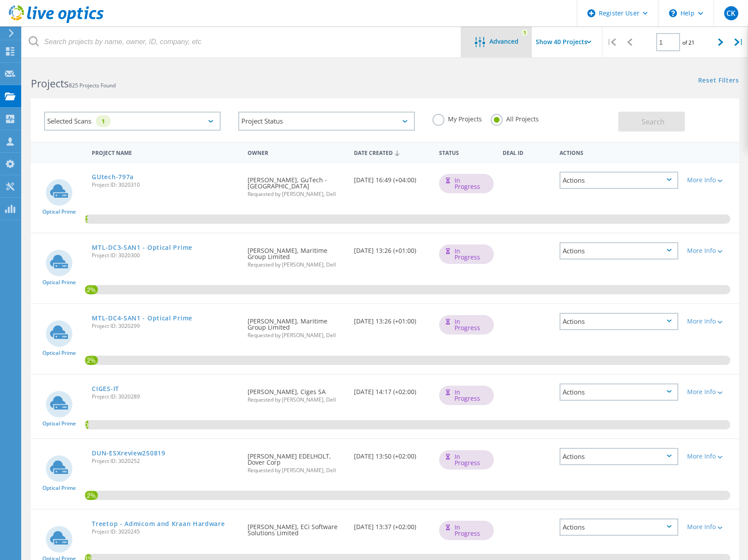 The image size is (748, 560). What do you see at coordinates (504, 42) in the screenshot?
I see `span: Advanced` at bounding box center [504, 42].